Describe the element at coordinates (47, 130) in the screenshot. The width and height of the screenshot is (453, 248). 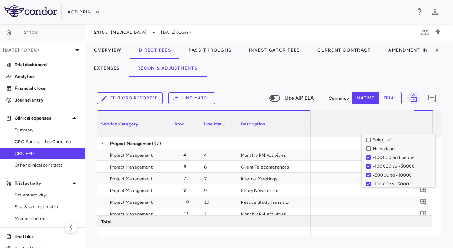
I see `span: Summary` at that location.